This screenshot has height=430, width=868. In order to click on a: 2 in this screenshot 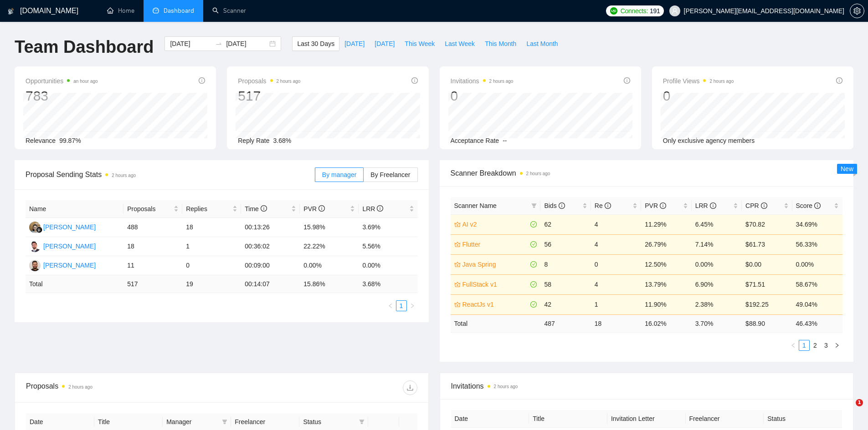, I will do `click(815, 345)`.